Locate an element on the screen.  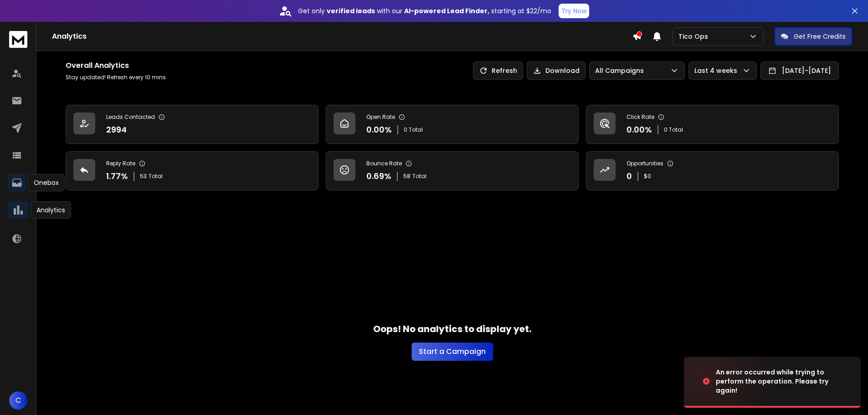
img: image is located at coordinates (730, 381).